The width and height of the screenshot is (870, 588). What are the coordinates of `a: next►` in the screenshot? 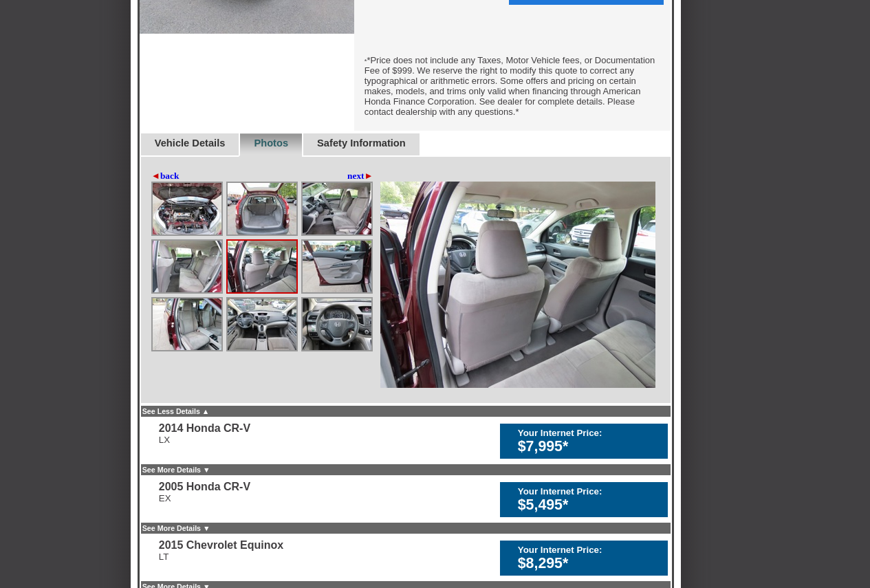 It's located at (361, 176).